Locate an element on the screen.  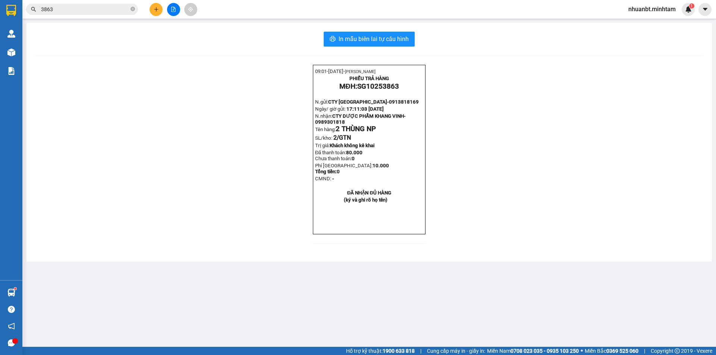
span: In mẫu biên lai tự cấu hình is located at coordinates (374, 39).